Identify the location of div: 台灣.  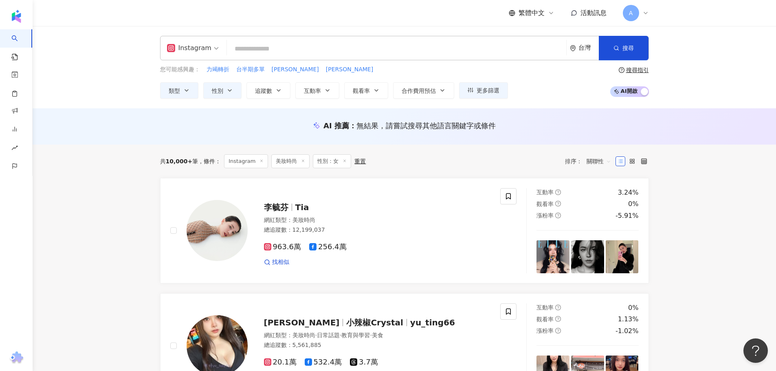
(589, 48).